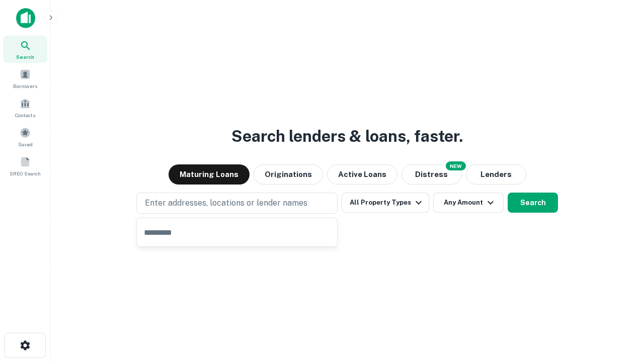  Describe the element at coordinates (25, 50) in the screenshot. I see `div: Search` at that location.